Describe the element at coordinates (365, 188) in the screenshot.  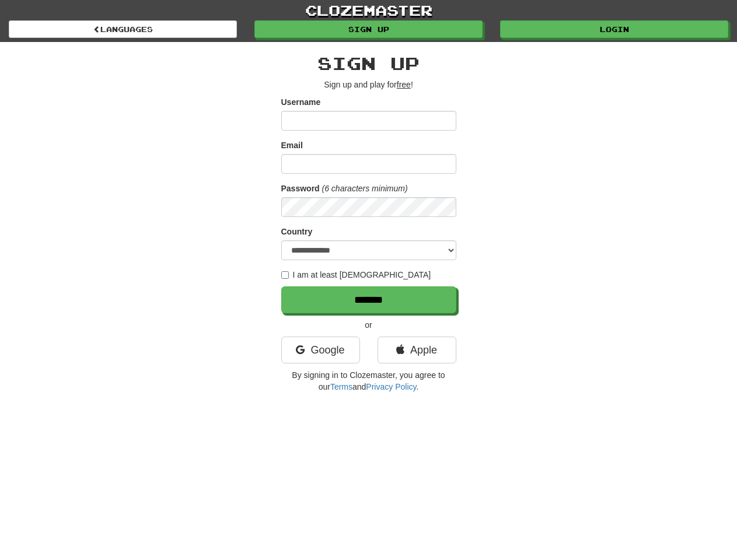
I see `em: (6 characters minimum)` at that location.